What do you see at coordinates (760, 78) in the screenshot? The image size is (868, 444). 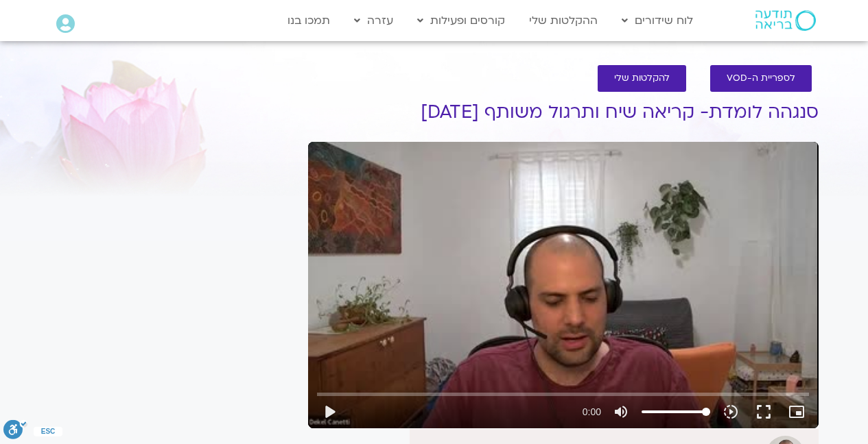 I see `a: לספריית ה-VOD` at bounding box center [760, 78].